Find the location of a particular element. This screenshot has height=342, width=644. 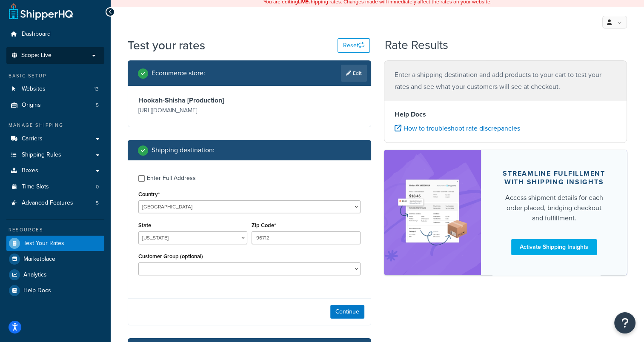

h2: Shipping destination : is located at coordinates (183, 150).